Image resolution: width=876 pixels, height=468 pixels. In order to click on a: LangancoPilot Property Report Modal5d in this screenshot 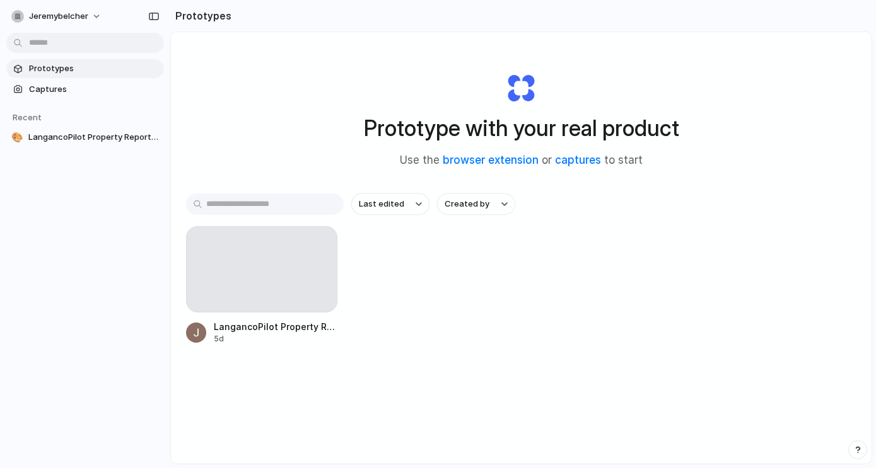, I will do `click(262, 286)`.